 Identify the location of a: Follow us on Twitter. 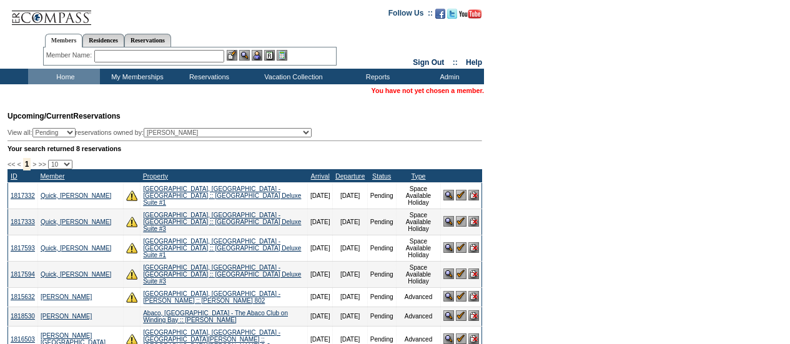
(452, 16).